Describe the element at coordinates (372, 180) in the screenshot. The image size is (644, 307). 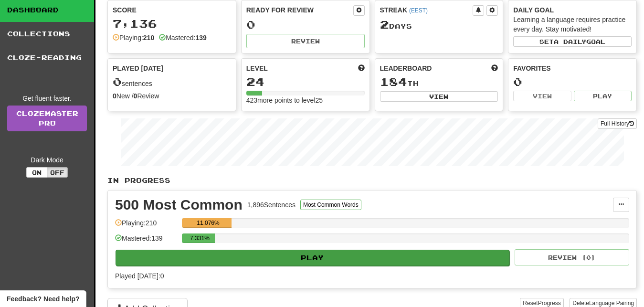
I see `p: In Progress` at that location.